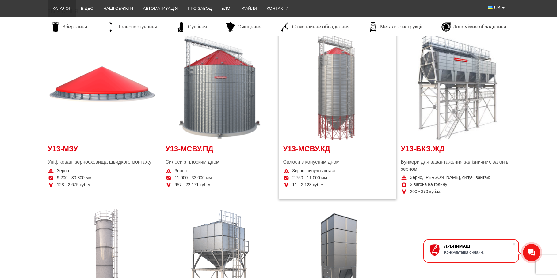  What do you see at coordinates (478, 252) in the screenshot?
I see `div: Консультація онлайн.` at bounding box center [478, 252].